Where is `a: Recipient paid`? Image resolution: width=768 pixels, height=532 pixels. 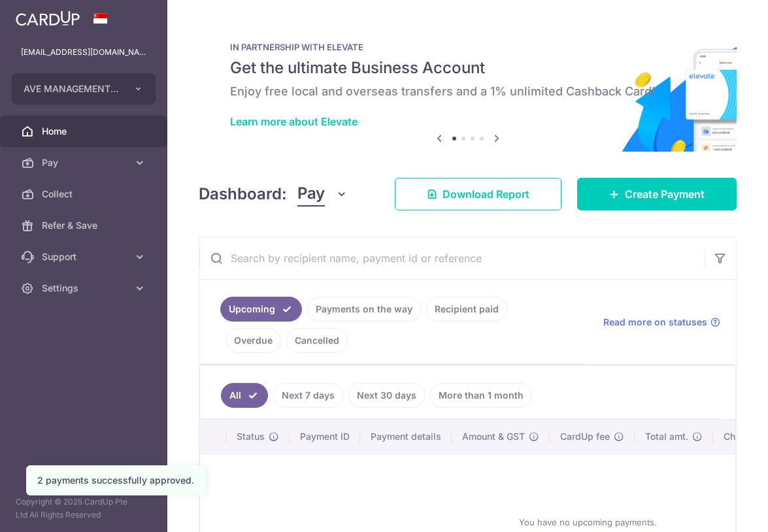
a: Recipient paid is located at coordinates (467, 309).